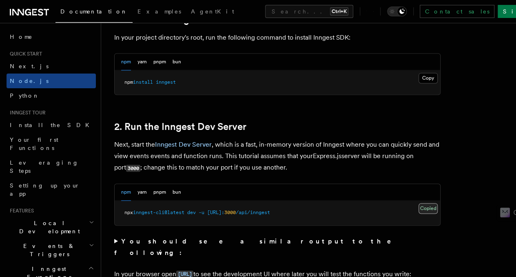 The width and height of the screenshot is (516, 277). I want to click on a: Documentation, so click(94, 13).